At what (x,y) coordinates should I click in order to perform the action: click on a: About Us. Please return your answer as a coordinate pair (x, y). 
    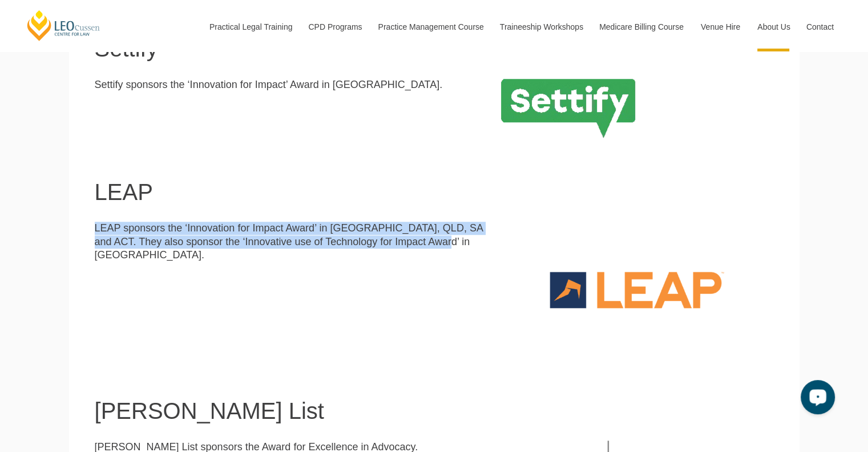
    Looking at the image, I should click on (773, 27).